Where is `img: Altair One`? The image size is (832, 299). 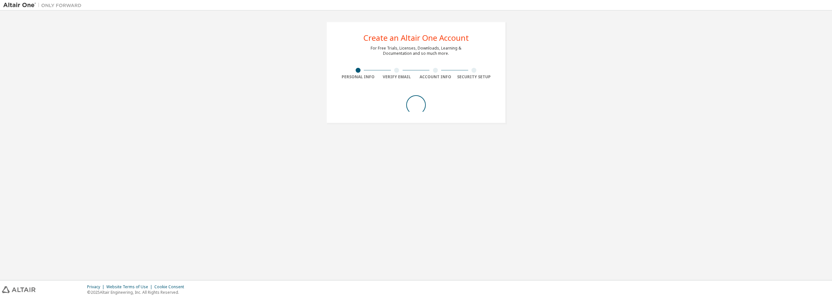
img: Altair One is located at coordinates (44, 5).